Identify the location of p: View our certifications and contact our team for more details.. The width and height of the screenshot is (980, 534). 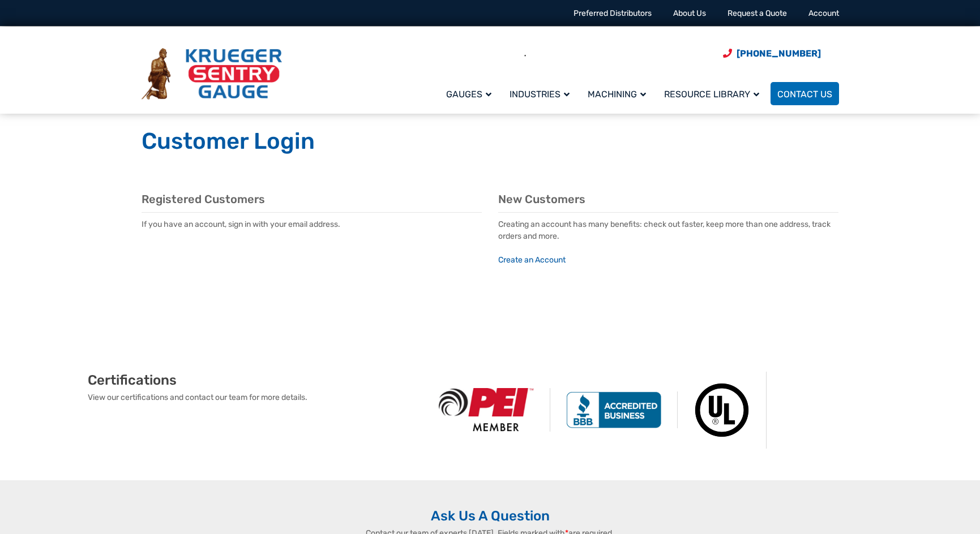
(255, 397).